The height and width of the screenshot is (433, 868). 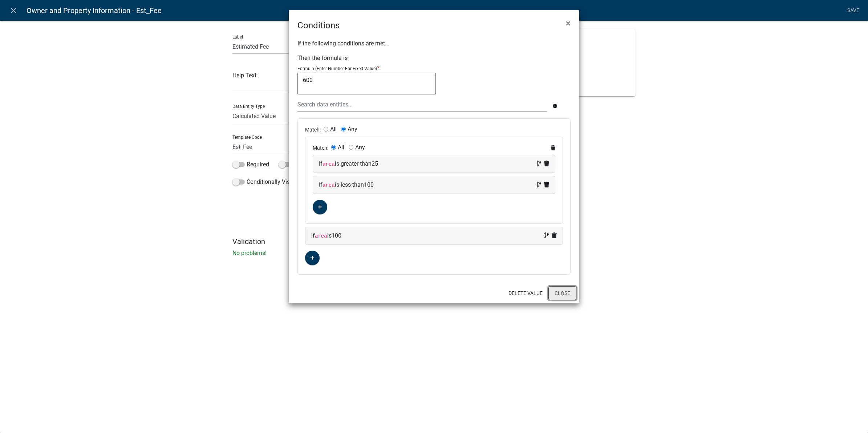 I want to click on div: If is, so click(x=434, y=236).